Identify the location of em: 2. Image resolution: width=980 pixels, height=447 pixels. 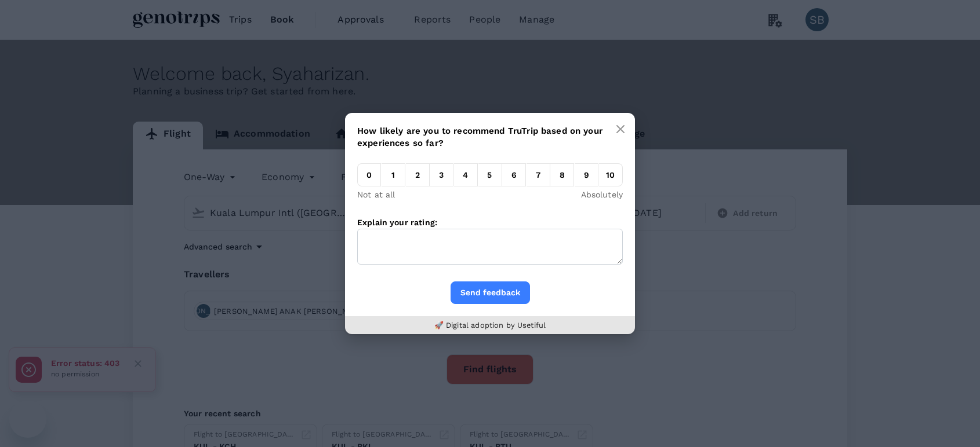
(417, 175).